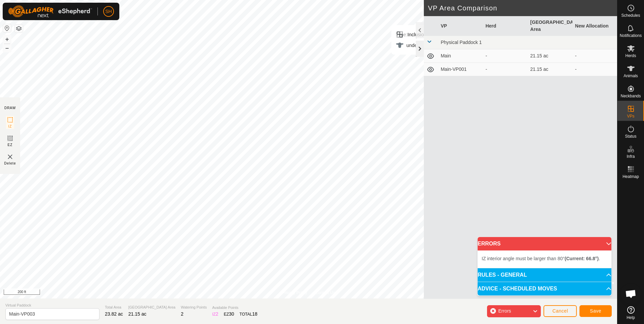 This screenshot has height=324, width=644. What do you see at coordinates (461, 42) in the screenshot?
I see `span: Physical Paddock 1` at bounding box center [461, 42].